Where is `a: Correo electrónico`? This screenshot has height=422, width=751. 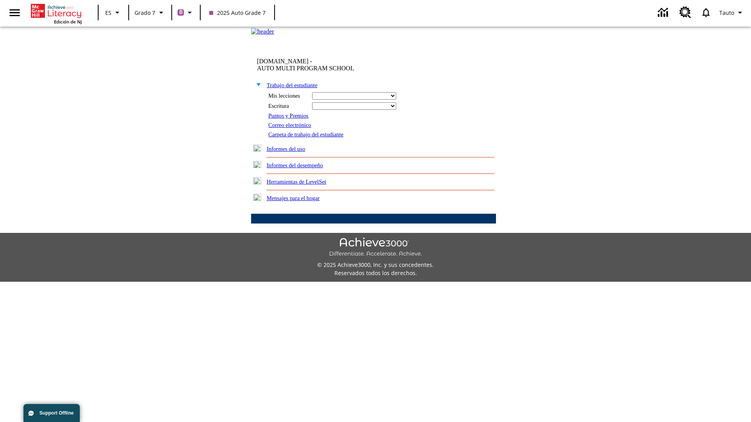
a: Correo electrónico is located at coordinates (289, 125).